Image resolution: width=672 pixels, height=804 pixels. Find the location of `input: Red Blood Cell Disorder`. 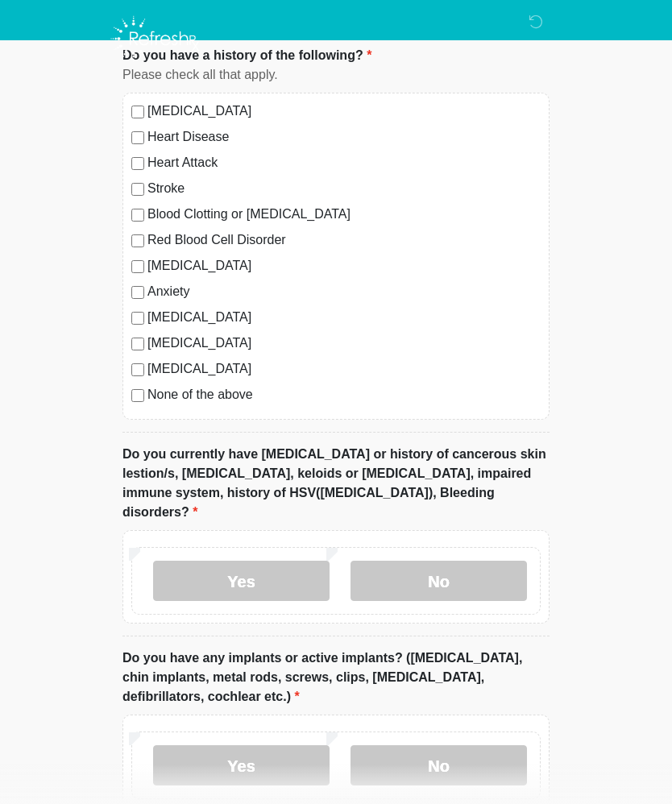

input: Red Blood Cell Disorder is located at coordinates (138, 241).